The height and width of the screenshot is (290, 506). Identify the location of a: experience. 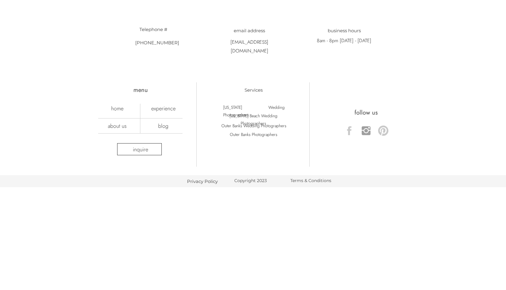
(163, 108).